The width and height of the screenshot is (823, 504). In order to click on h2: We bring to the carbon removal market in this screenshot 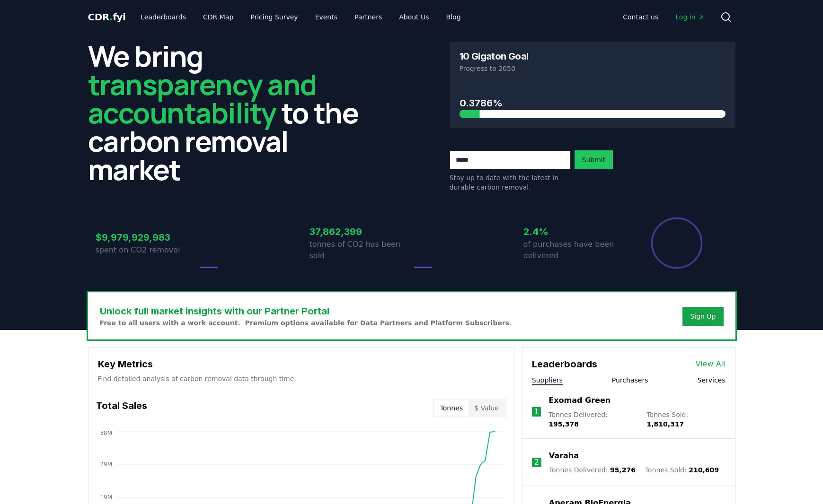, I will do `click(231, 113)`.